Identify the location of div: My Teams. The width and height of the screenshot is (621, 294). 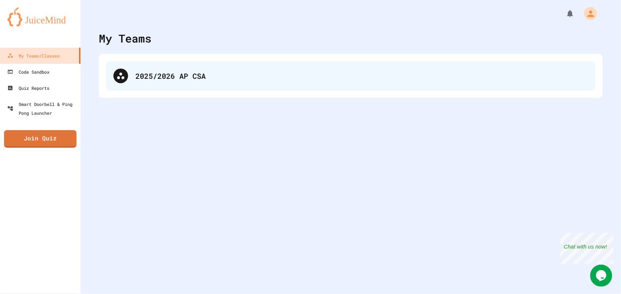
(125, 38).